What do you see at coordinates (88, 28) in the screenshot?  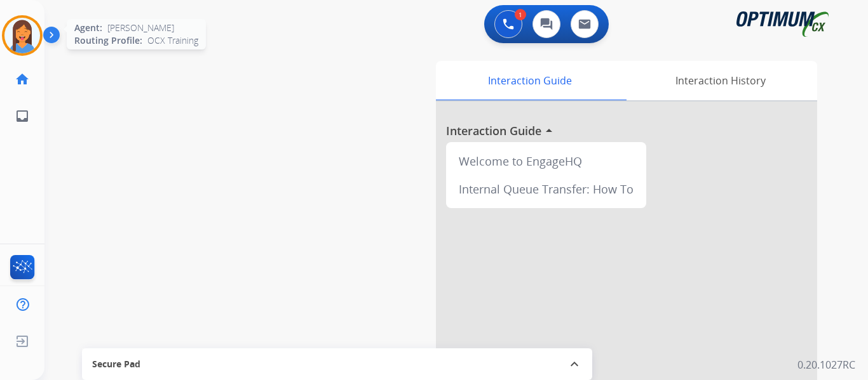 I see `span: Agent:` at bounding box center [88, 28].